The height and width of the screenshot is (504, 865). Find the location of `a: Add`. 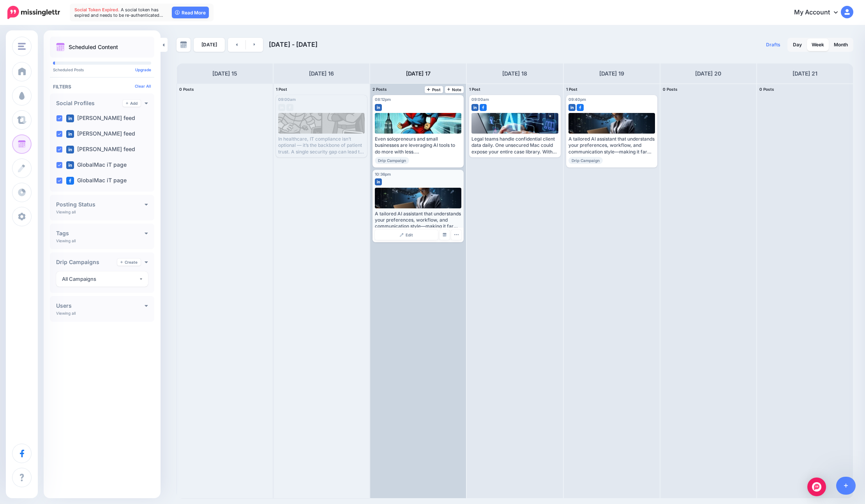

a: Add is located at coordinates (132, 104).